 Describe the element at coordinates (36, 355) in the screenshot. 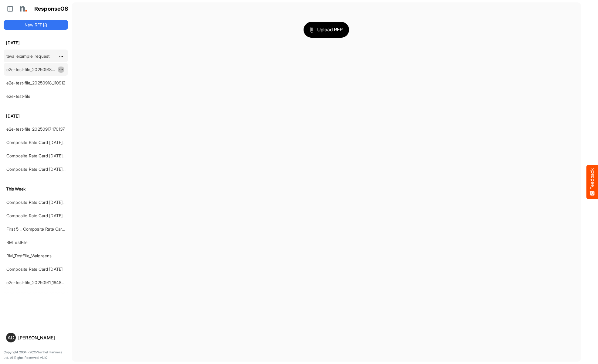

I see `p: Copyright 2004 - 2025 Northell Partners Ltd. All Rights Reserved. v 1.1.0` at that location.